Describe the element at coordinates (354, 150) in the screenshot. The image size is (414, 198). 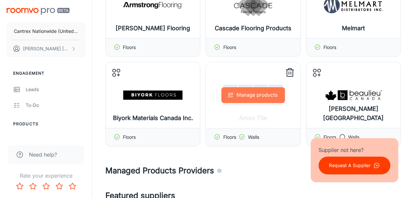
I see `p: Supplier not here?` at that location.